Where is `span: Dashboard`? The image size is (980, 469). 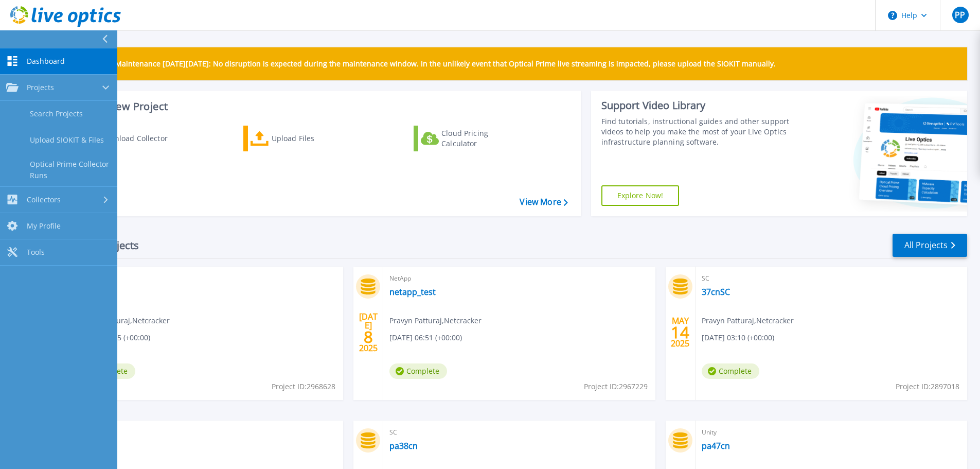 span: Dashboard is located at coordinates (46, 61).